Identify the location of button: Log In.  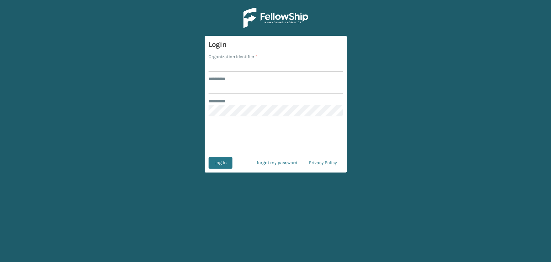
(220, 163).